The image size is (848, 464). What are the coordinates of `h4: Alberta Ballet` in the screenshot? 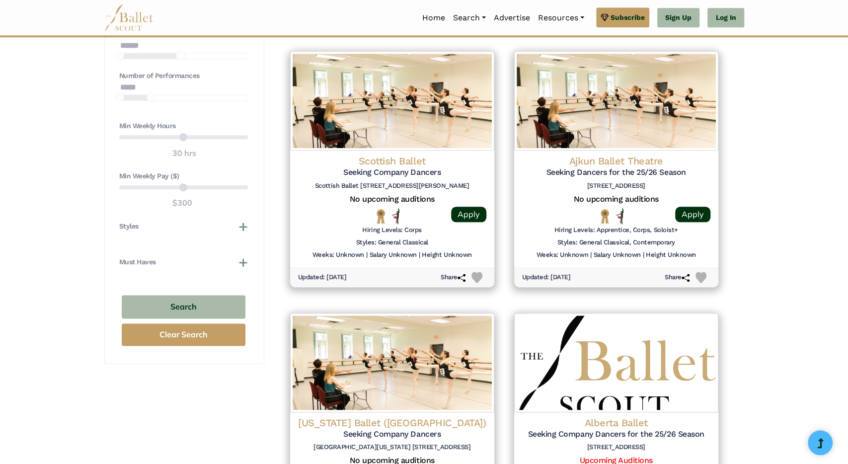 It's located at (616, 423).